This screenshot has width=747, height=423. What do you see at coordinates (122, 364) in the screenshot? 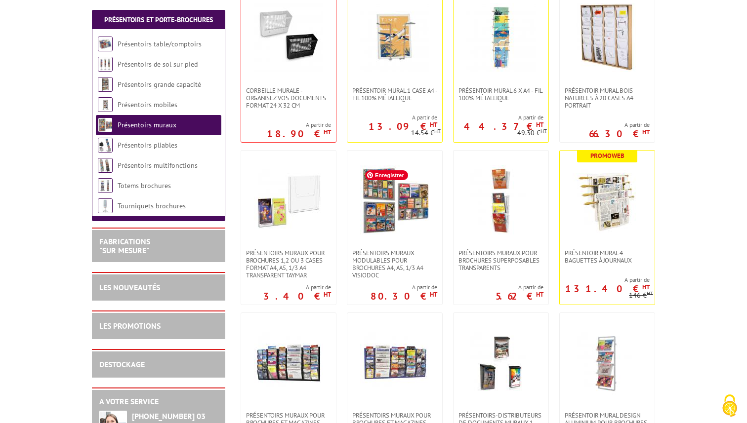
I see `a: DESTOCKAGE` at bounding box center [122, 364].